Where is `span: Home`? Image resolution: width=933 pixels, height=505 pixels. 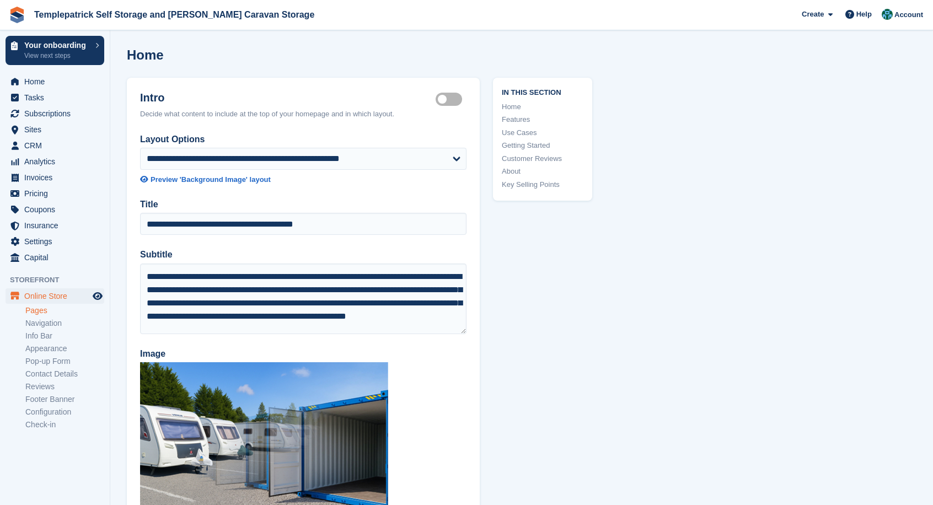 span: Home is located at coordinates (57, 82).